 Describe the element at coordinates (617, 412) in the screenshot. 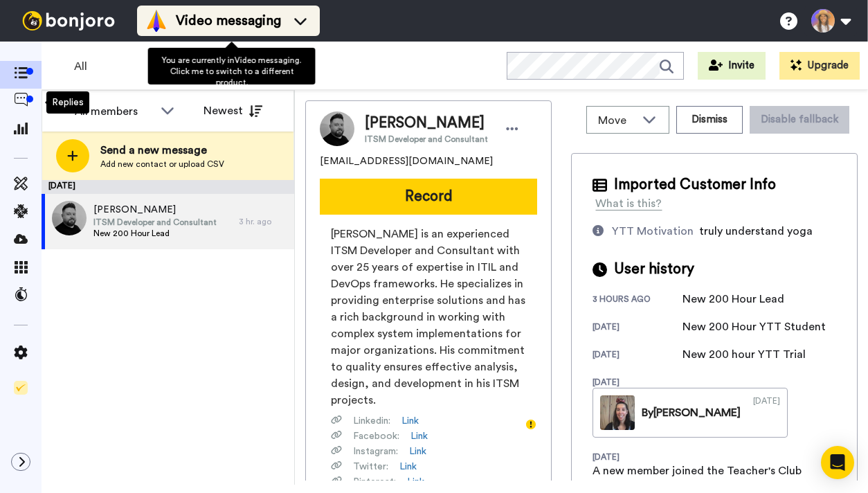

I see `img: a225acbf-85fe-4986-abe2-637b5845eb9c-thumb.jpg` at that location.